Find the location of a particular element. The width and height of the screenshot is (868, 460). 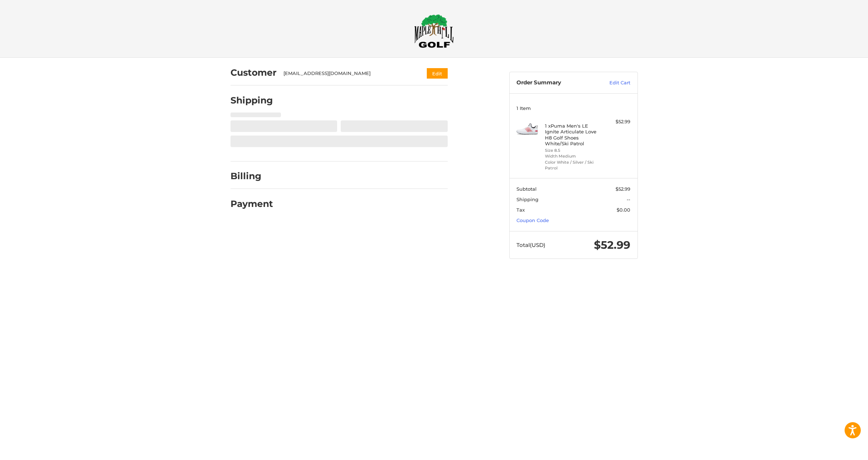

span: Shipping is located at coordinates (528, 199).